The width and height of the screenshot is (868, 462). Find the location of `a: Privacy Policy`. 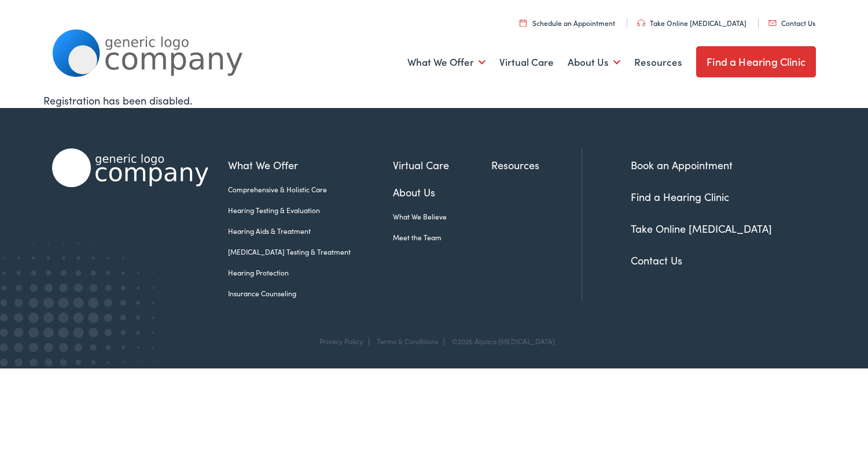

a: Privacy Policy is located at coordinates (341, 341).